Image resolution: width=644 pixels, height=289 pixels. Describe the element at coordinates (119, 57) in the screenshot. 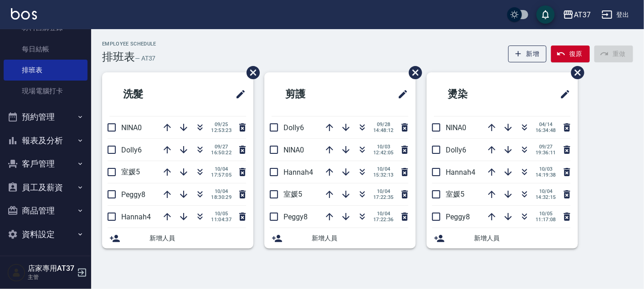

I see `h3: 排班表` at that location.